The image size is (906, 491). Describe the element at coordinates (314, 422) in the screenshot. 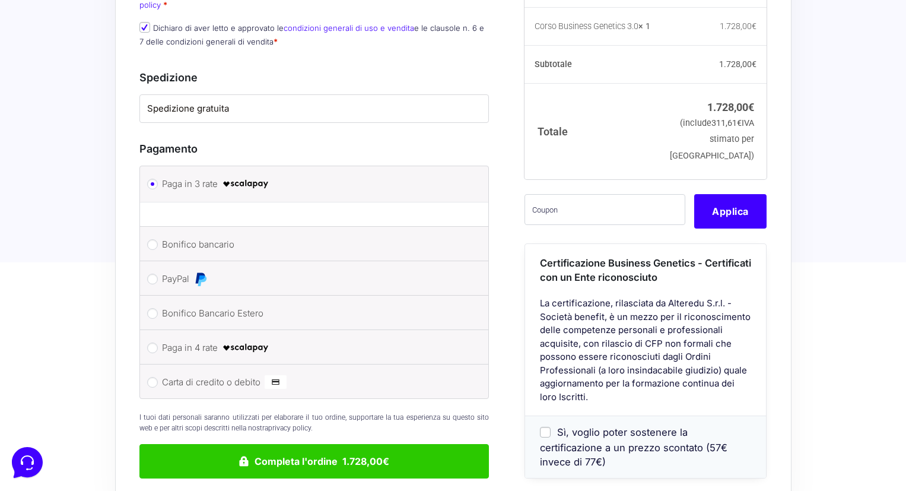

I see `p: I tuoi dati personali saranno utilizzati per elaborare il tuo ordine, supportare la tua esperienz...` at that location.